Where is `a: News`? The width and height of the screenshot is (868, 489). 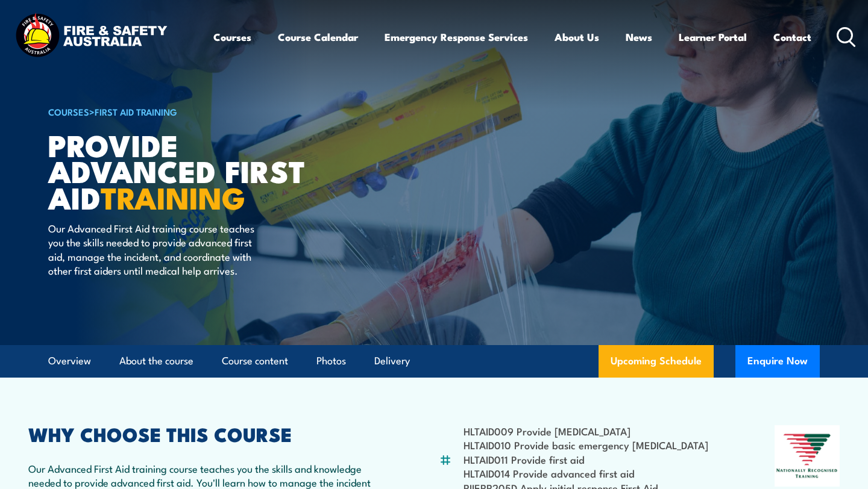 a: News is located at coordinates (639, 37).